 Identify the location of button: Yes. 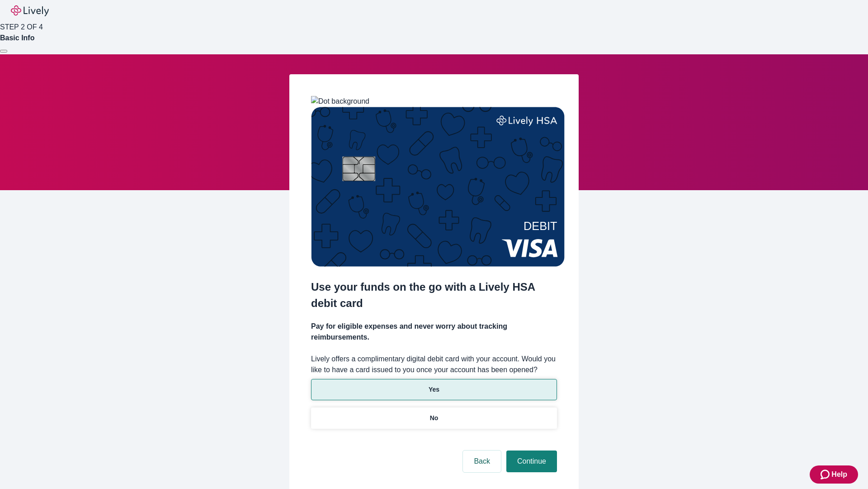
(434, 389).